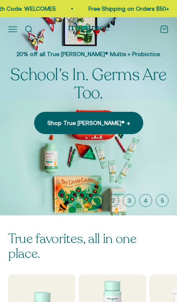 The height and width of the screenshot is (302, 177). What do you see at coordinates (130, 200) in the screenshot?
I see `button: 3` at bounding box center [130, 200].